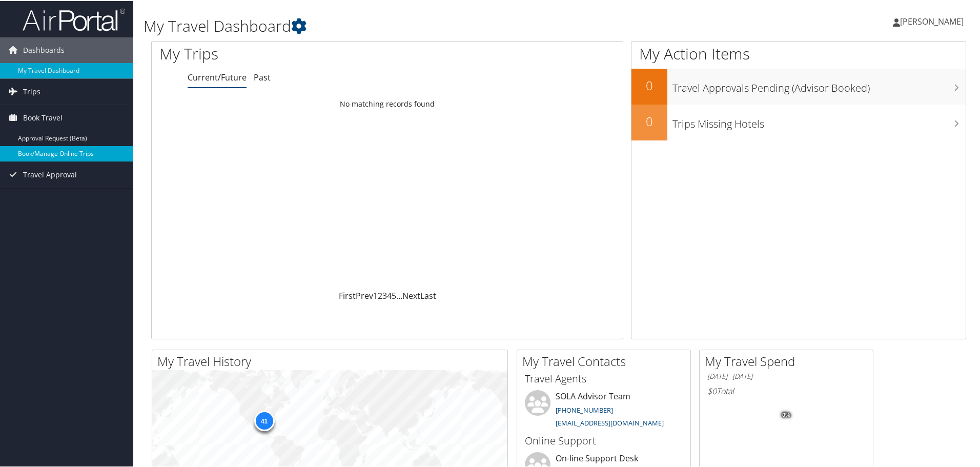 The height and width of the screenshot is (467, 980). What do you see at coordinates (74, 18) in the screenshot?
I see `img: airportal-logo.png` at bounding box center [74, 18].